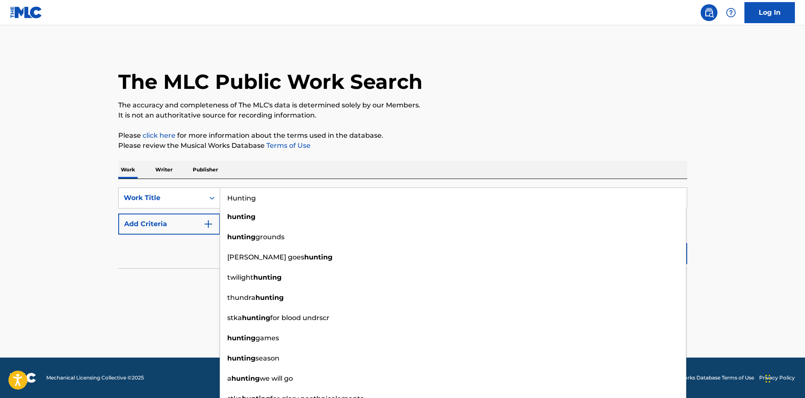 This screenshot has width=805, height=398. What do you see at coordinates (403, 146) in the screenshot?
I see `p: Please review the Musical Works Database` at bounding box center [403, 146].